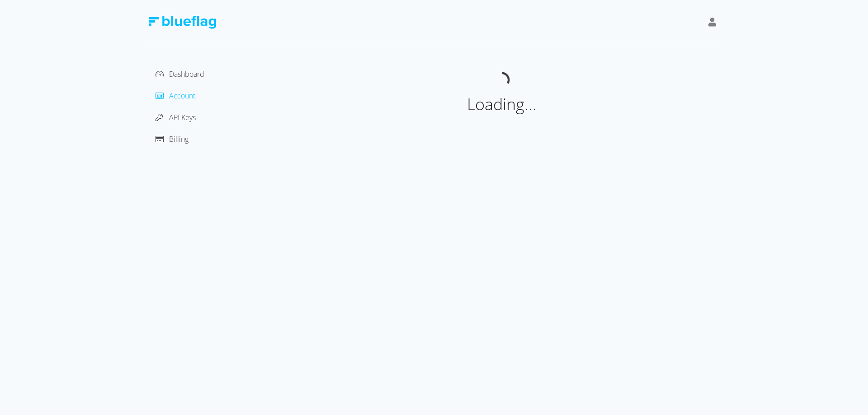 The image size is (868, 415). I want to click on a: Account, so click(175, 96).